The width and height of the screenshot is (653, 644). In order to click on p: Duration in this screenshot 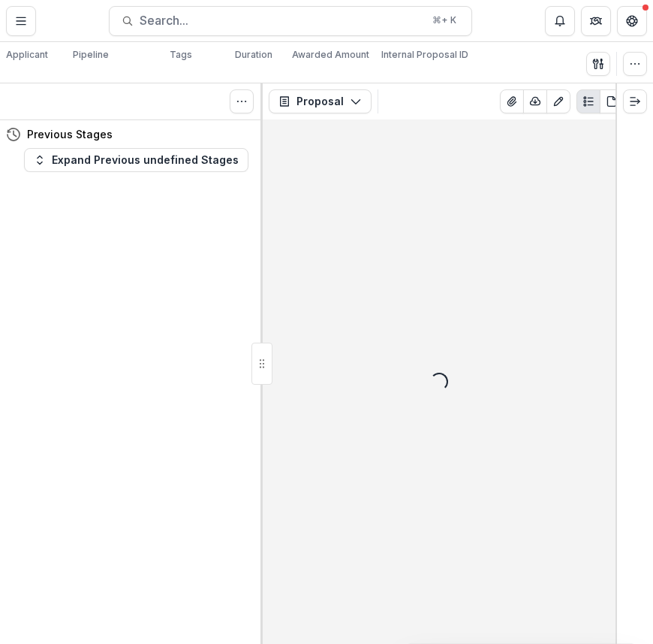, I will do `click(253, 54)`.